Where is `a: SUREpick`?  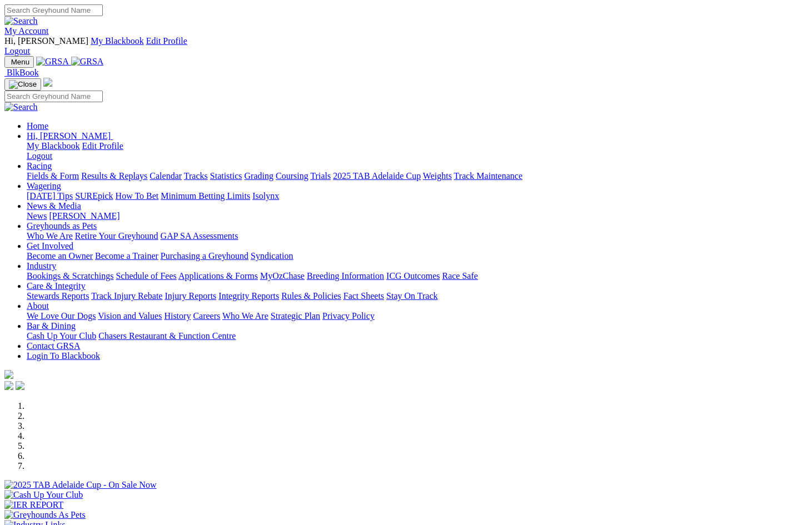
a: SUREpick is located at coordinates (94, 196).